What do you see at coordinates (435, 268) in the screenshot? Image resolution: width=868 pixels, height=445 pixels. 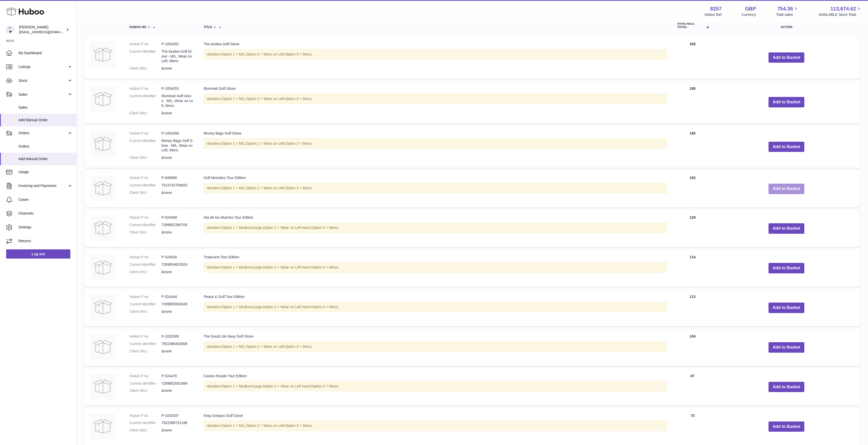 I see `td: Tropicana Tour Edition` at bounding box center [435, 268].